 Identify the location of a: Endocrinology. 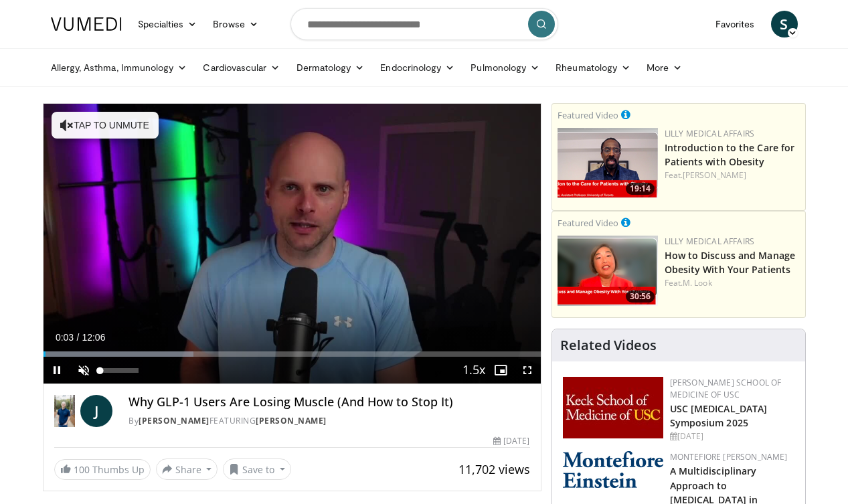
(417, 68).